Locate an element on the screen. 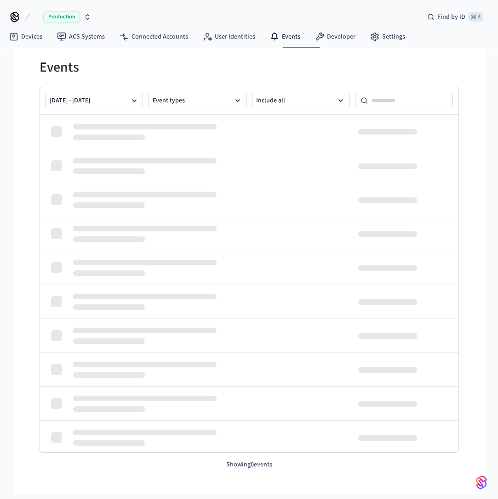 The width and height of the screenshot is (498, 499). a: Events is located at coordinates (285, 37).